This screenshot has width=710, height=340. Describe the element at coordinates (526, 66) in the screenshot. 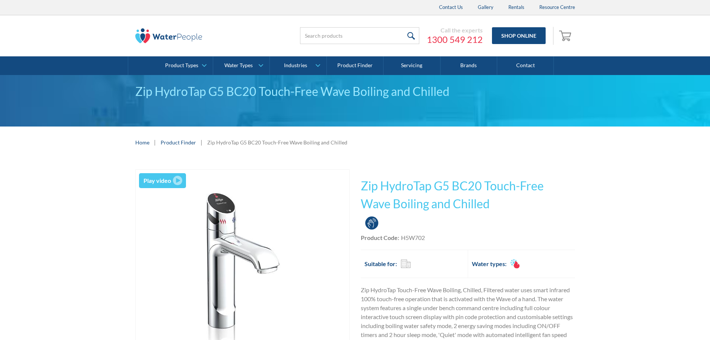

I see `a: Contact` at that location.